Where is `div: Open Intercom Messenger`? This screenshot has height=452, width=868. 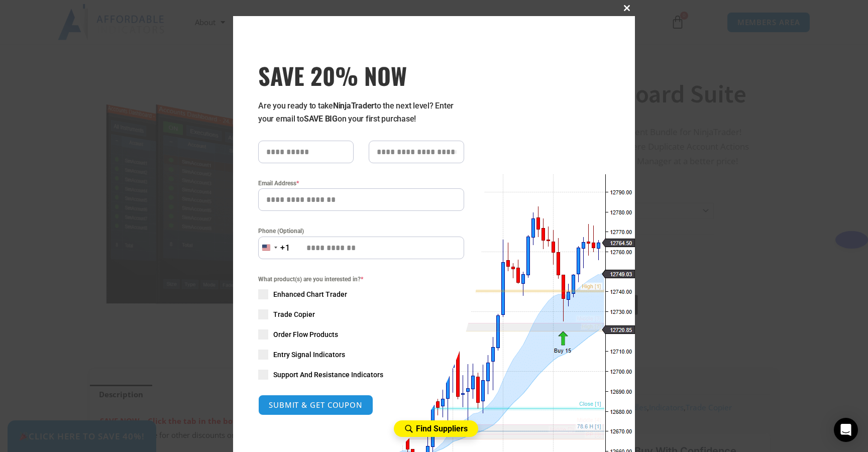 div: Open Intercom Messenger is located at coordinates (846, 430).